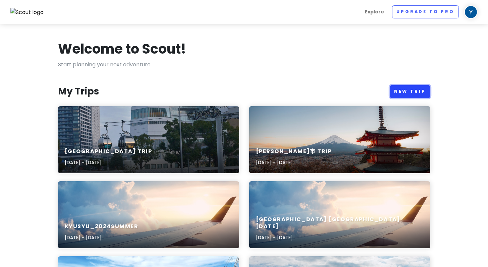 The width and height of the screenshot is (488, 267). I want to click on h6: Kyusyu_2024Summer, so click(102, 227).